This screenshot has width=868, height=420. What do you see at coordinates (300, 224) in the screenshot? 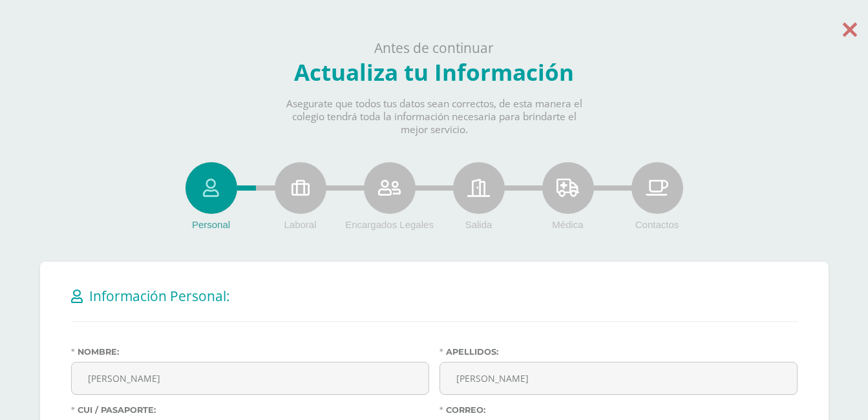
I see `span: Laboral` at bounding box center [300, 224].